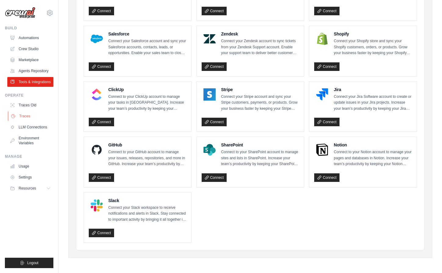  Describe the element at coordinates (30, 82) in the screenshot. I see `a: Tools & Integrations` at that location.